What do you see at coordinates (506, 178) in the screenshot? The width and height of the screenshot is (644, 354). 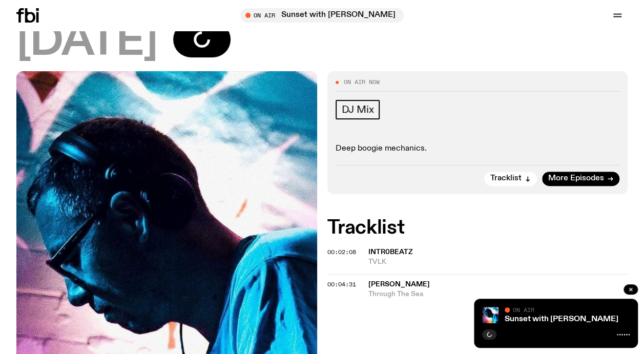 I see `span: Tracklist` at bounding box center [506, 178].